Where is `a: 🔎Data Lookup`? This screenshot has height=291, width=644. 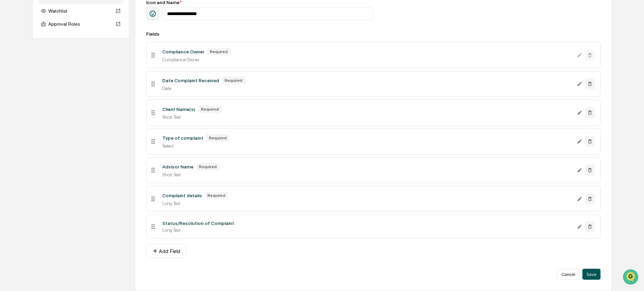
a: 🔎Data Lookup is located at coordinates (25, 103).